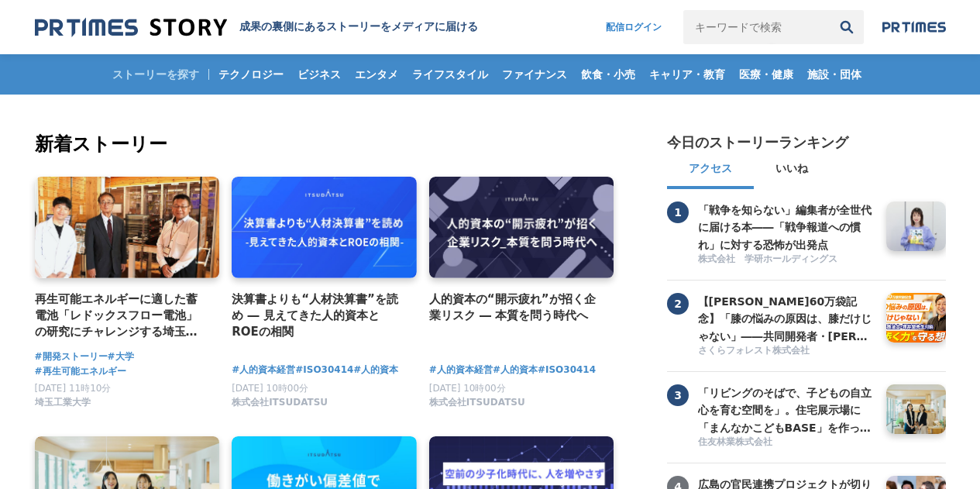 The height and width of the screenshot is (489, 980). I want to click on h3: 「戦争を知らない」編集者が全世代に届ける本――「戦争報道への慣れ」に対する恐怖が出発点, so click(787, 227).